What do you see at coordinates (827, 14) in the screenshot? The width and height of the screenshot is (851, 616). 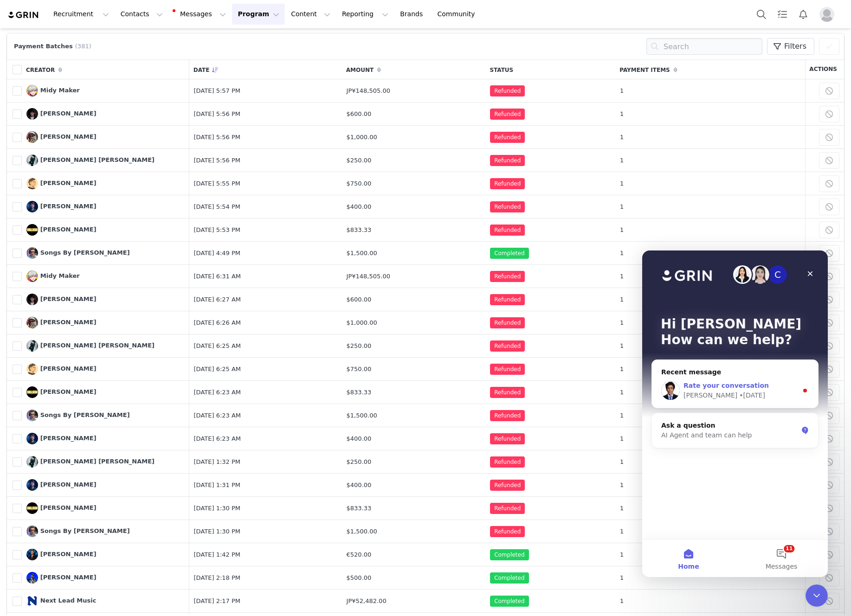 I see `img: placeholder-profile.jpg` at bounding box center [827, 14].